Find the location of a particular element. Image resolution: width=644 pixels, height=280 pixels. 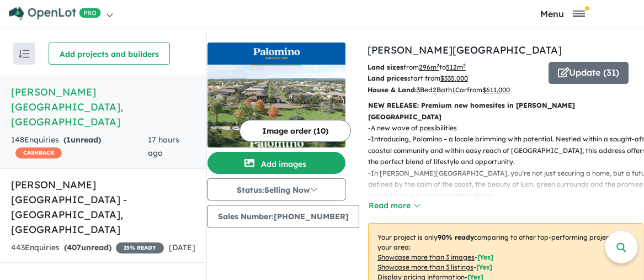

div: 148 Enquir ies is located at coordinates (79, 147).